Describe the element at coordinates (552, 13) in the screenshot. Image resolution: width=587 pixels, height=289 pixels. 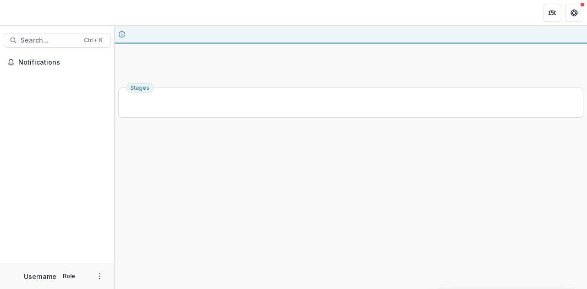
I see `button: Partners` at that location.